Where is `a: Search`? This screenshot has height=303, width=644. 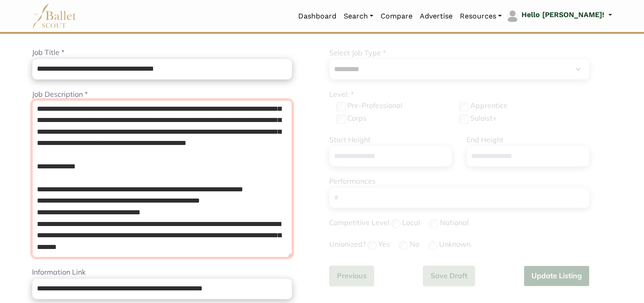
a: Search is located at coordinates (358, 16).